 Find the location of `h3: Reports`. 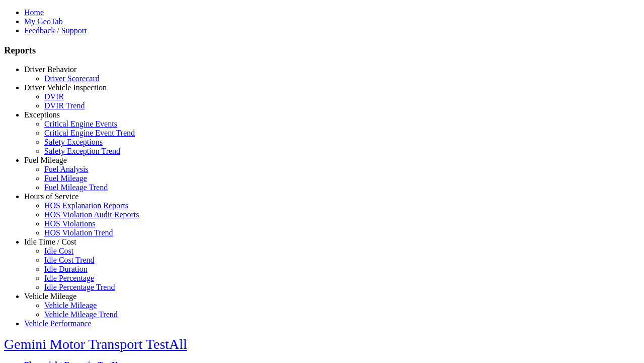

h3: Reports is located at coordinates (322, 51).